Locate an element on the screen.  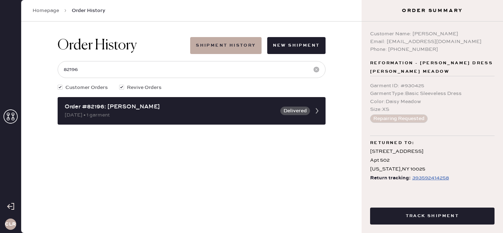
span: Return tracking: is located at coordinates (390, 178).